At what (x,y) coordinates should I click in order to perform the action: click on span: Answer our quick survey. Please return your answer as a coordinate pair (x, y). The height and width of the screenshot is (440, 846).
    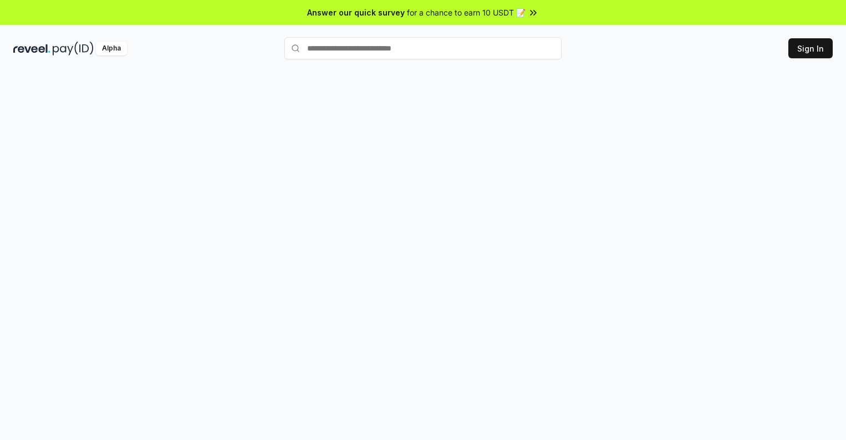
    Looking at the image, I should click on (356, 12).